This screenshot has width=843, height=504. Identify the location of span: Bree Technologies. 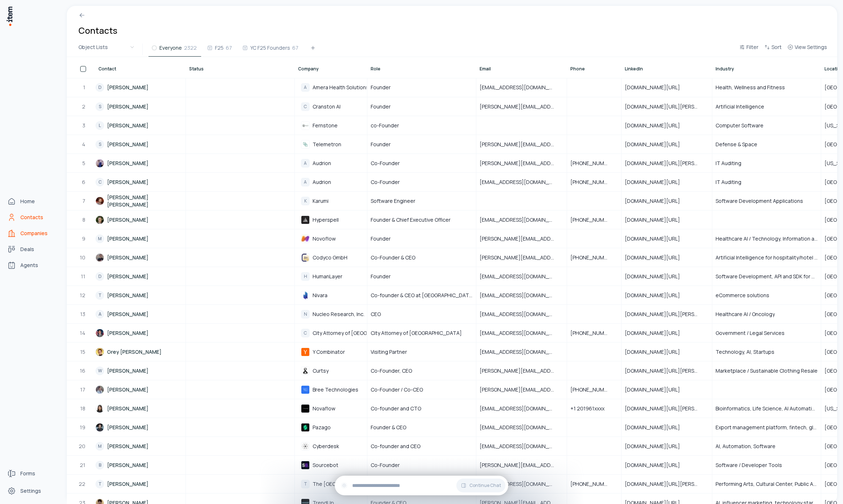
(335, 390).